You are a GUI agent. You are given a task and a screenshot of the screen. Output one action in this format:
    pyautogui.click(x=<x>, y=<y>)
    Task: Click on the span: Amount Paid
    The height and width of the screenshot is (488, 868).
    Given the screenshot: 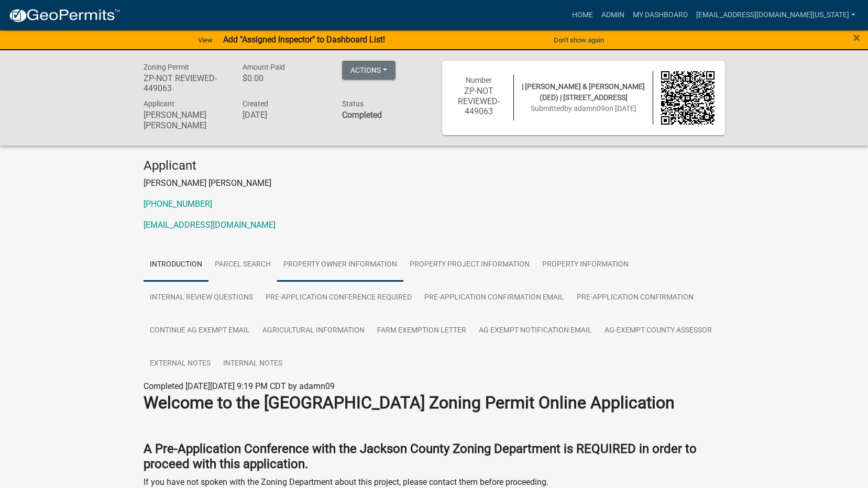 What is the action you would take?
    pyautogui.click(x=264, y=67)
    